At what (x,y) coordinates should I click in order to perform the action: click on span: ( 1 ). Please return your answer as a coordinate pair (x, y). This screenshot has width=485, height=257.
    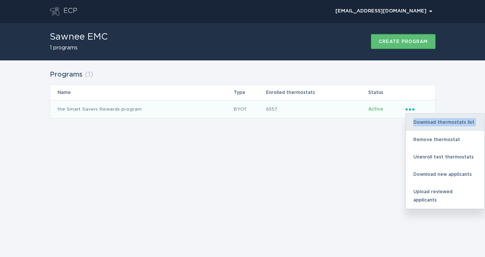
    Looking at the image, I should click on (89, 75).